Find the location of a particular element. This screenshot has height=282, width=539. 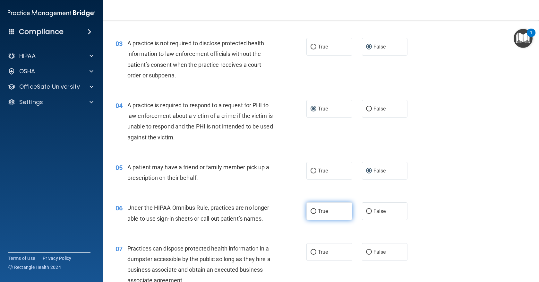

span: A patient may have a friend or family member pick up a prescription on their behalf. is located at coordinates (198, 172).